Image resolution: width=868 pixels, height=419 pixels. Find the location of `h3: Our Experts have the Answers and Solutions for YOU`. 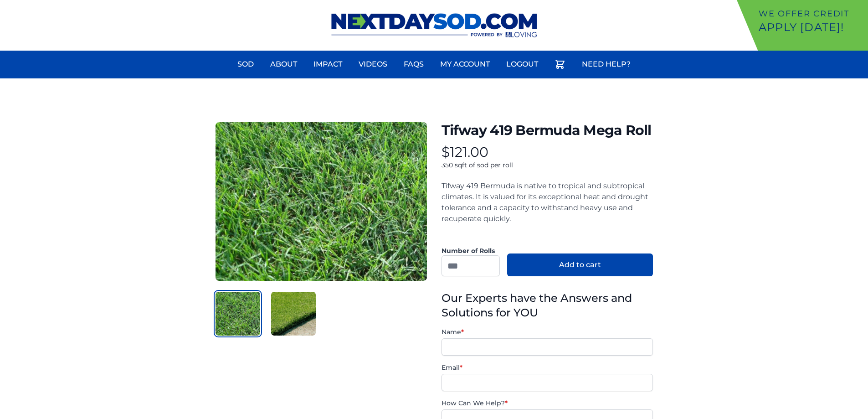

h3: Our Experts have the Answers and Solutions for YOU is located at coordinates (547, 306).